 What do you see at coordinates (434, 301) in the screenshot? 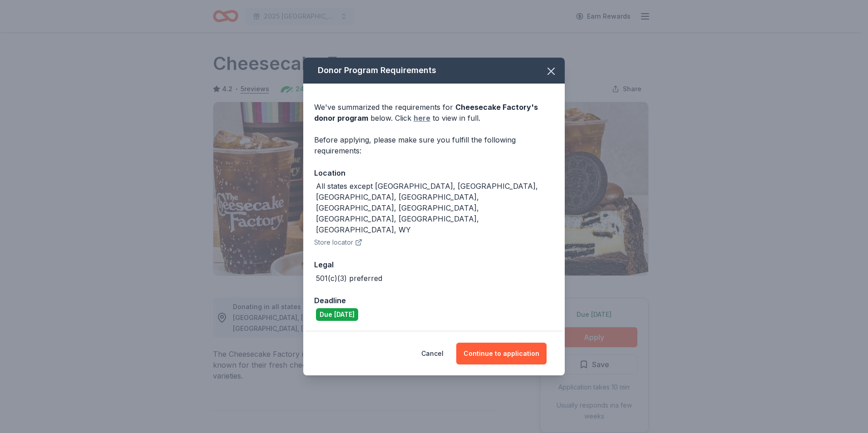
I see `div: Deadline` at bounding box center [434, 301].